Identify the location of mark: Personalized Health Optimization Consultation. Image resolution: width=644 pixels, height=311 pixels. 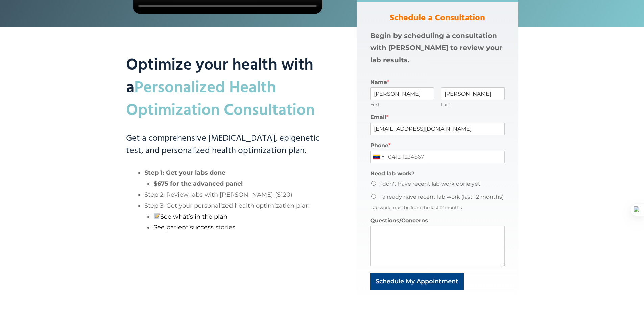
(221, 99).